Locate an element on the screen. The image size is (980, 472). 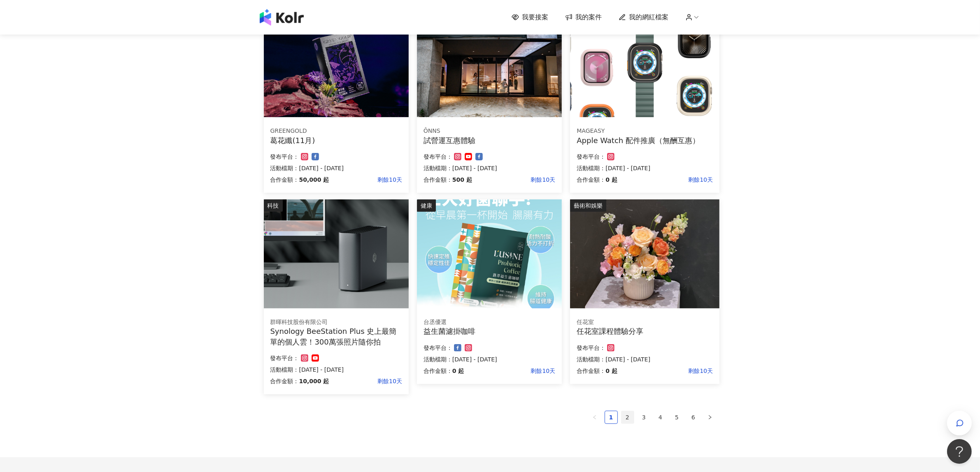
li: 2 is located at coordinates (628, 418).